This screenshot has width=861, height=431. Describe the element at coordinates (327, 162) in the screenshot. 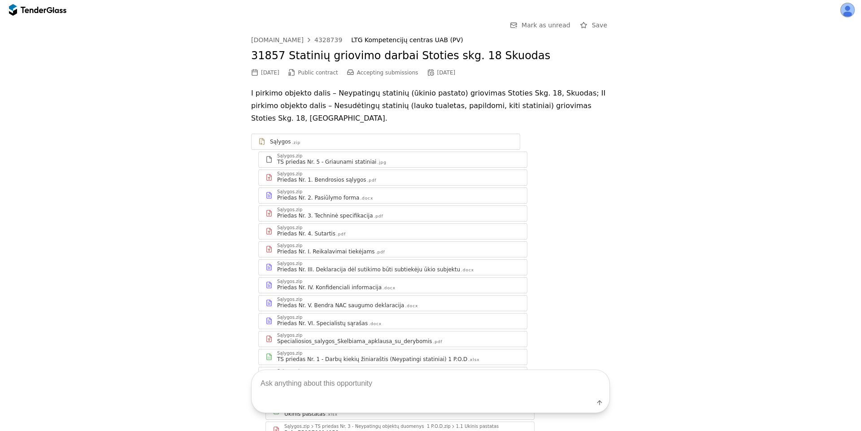

I see `div: TS priedas Nr. 5 - Griaunami statiniai` at that location.